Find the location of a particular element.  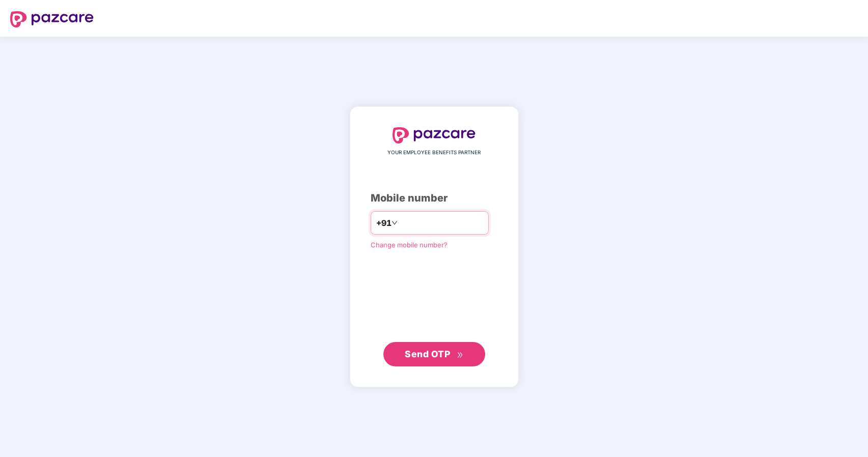

span: Send OTP is located at coordinates (427, 353).